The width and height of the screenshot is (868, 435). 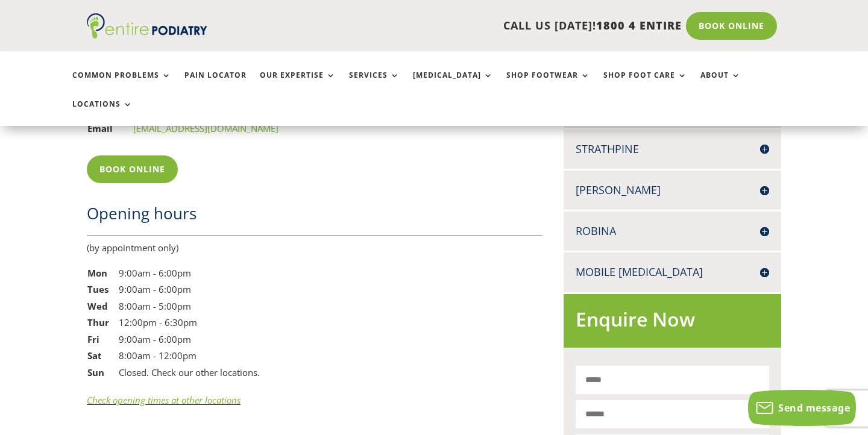 I want to click on strong: Tues, so click(x=98, y=290).